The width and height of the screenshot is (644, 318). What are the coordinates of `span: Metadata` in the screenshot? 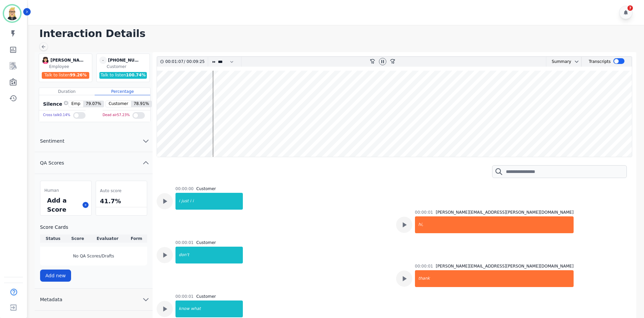 It's located at (51, 299).